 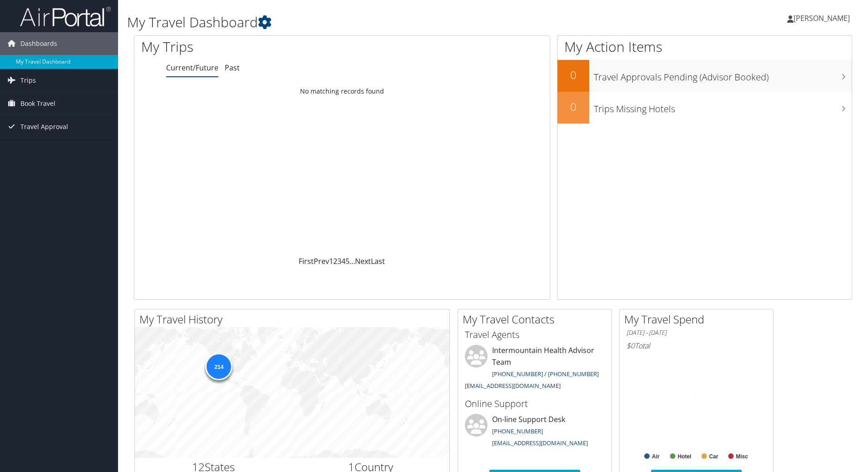 I want to click on h6: Total, so click(x=696, y=346).